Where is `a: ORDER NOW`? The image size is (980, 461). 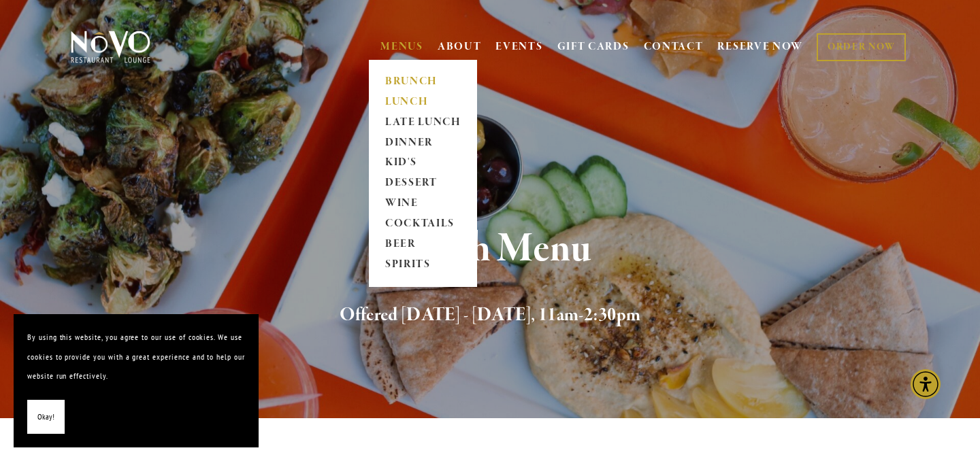
a: ORDER NOW is located at coordinates (861, 47).